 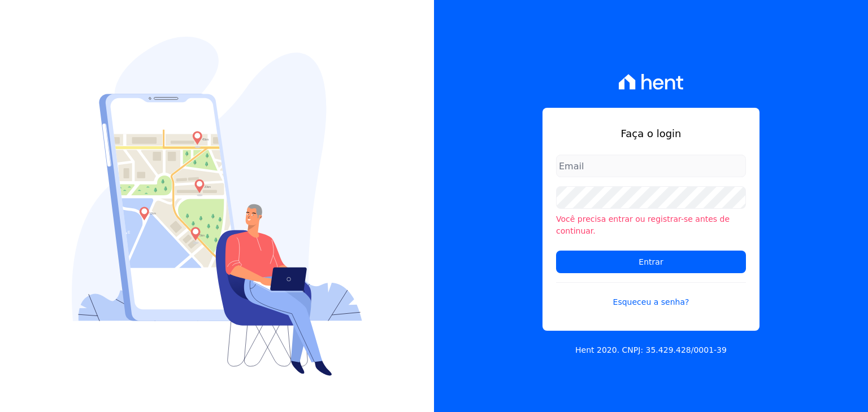 What do you see at coordinates (651, 350) in the screenshot?
I see `p: Hent 2020. CNPJ: 35.429.428/0001-39` at bounding box center [651, 350].